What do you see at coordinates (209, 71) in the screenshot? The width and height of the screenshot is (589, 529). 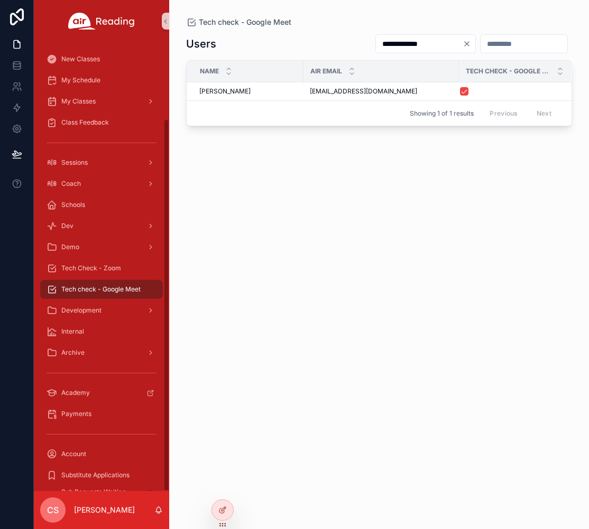 I see `span: Name` at bounding box center [209, 71].